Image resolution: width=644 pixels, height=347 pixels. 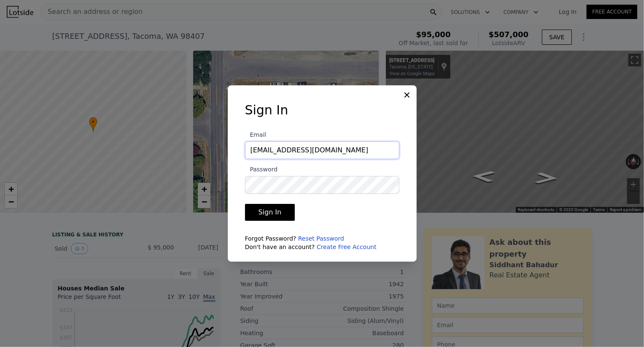 What do you see at coordinates (322, 150) in the screenshot?
I see `input: Email` at bounding box center [322, 150].